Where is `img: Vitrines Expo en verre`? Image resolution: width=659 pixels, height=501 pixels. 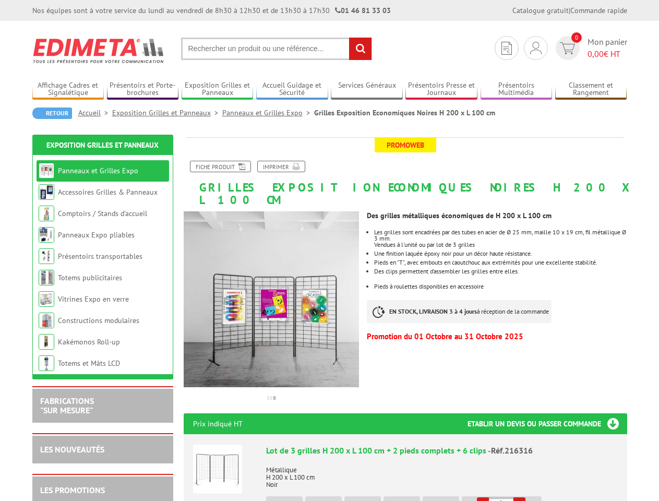
img: Vitrines Expo en verre is located at coordinates (46, 299).